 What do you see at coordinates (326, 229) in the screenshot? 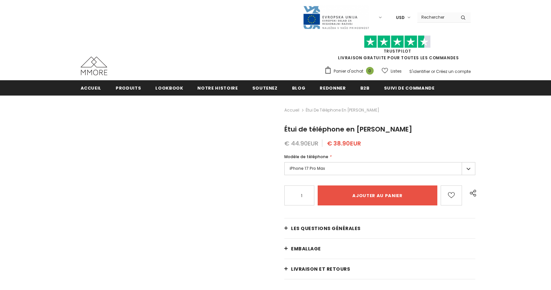
I see `span: Les questions générales` at bounding box center [326, 229].